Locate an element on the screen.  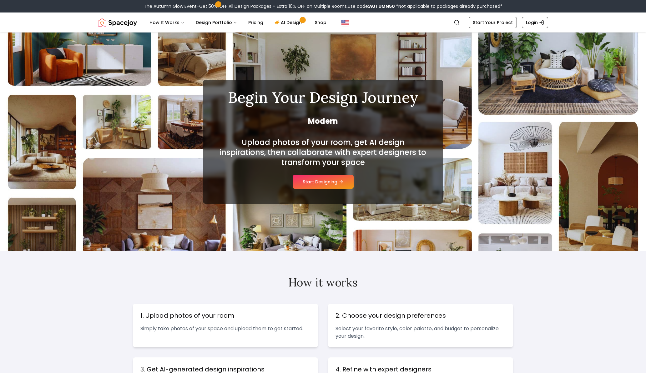
nav: Main is located at coordinates (238, 22).